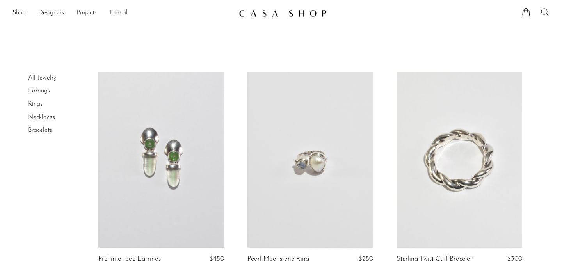 The height and width of the screenshot is (261, 562). Describe the element at coordinates (51, 13) in the screenshot. I see `a: Designers` at that location.